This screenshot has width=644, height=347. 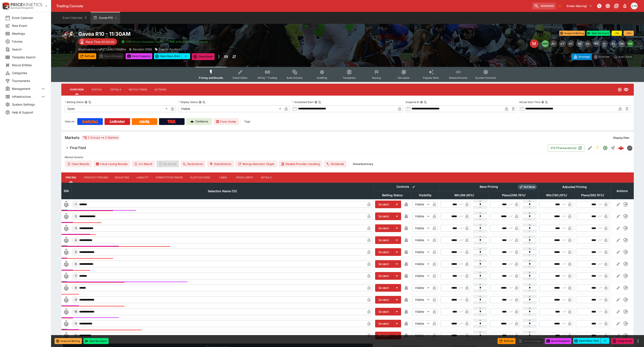 I want to click on p: Cerberus, so click(x=201, y=121).